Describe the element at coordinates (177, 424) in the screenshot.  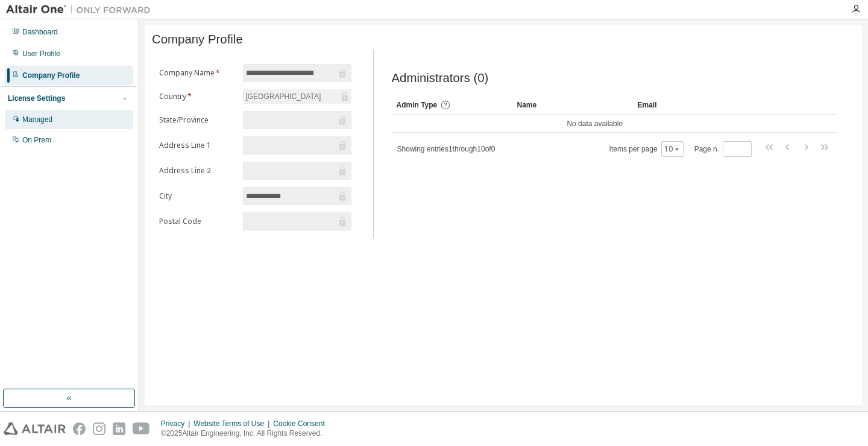
I see `div: Privacy` at that location.